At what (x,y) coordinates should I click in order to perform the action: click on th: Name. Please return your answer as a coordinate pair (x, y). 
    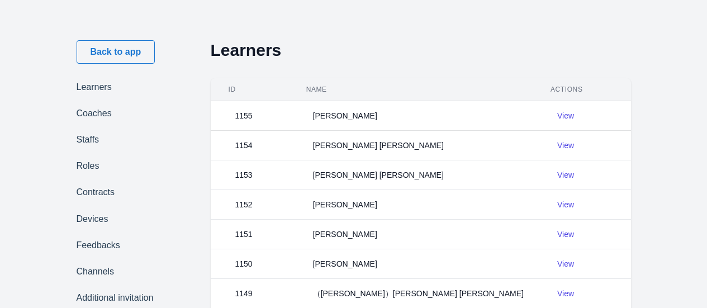
    Looking at the image, I should click on (421, 89).